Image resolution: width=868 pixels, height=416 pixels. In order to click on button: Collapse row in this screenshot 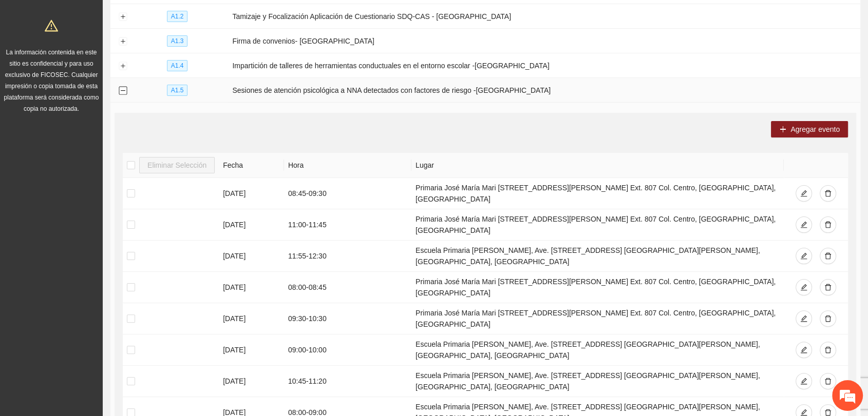, I will do `click(122, 91)`.